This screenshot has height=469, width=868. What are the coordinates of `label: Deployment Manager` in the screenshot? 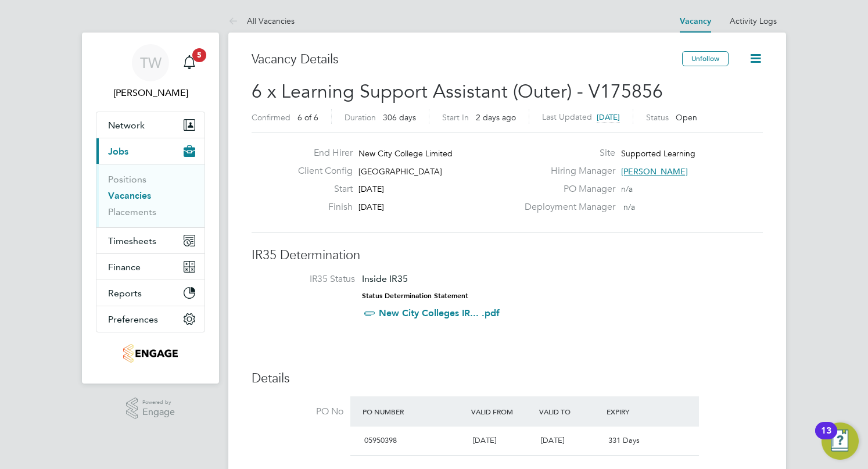 It's located at (566, 207).